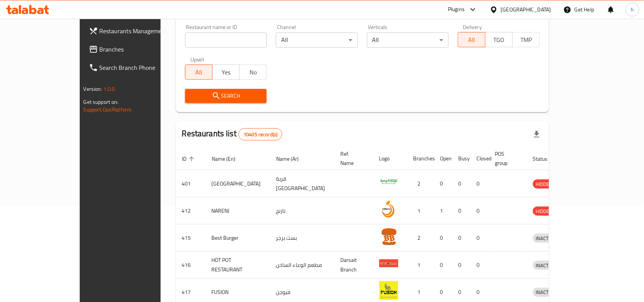  I want to click on span: Version:, so click(93, 89).